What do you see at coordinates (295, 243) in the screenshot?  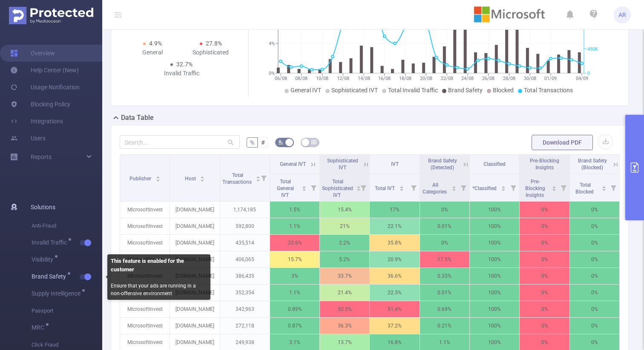 I see `p: 33.6%` at bounding box center [295, 243].